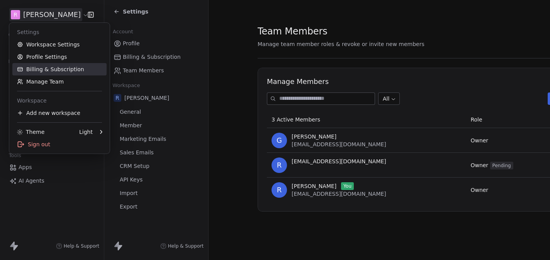 The height and width of the screenshot is (260, 550). I want to click on div: Theme, so click(31, 132).